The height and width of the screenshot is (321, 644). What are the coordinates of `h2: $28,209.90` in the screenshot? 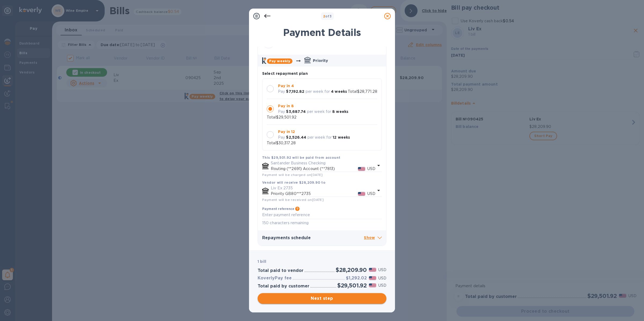 It's located at (351, 270).